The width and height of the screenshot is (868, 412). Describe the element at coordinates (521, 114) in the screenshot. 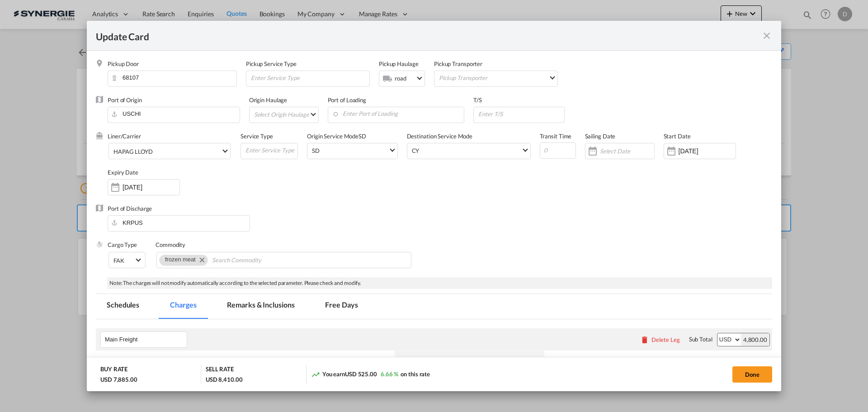

I see `input: Enter T/S` at that location.